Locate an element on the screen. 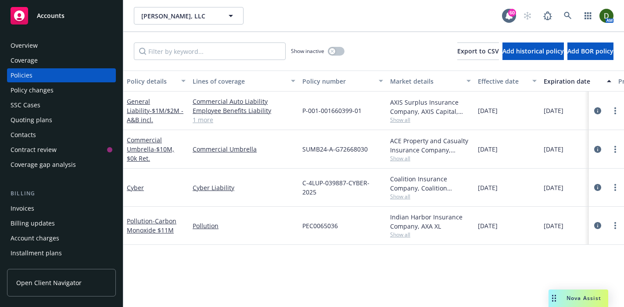 The height and width of the screenshot is (307, 624). a: Coverage gap analysis is located at coordinates (61, 165).